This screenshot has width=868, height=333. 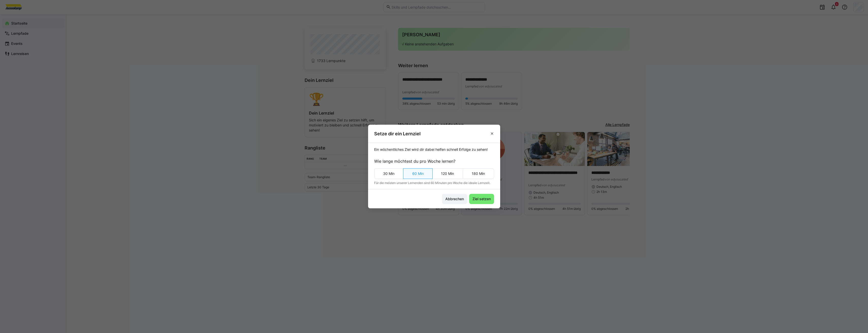 I want to click on eds-button-option: 30 Min, so click(x=389, y=174).